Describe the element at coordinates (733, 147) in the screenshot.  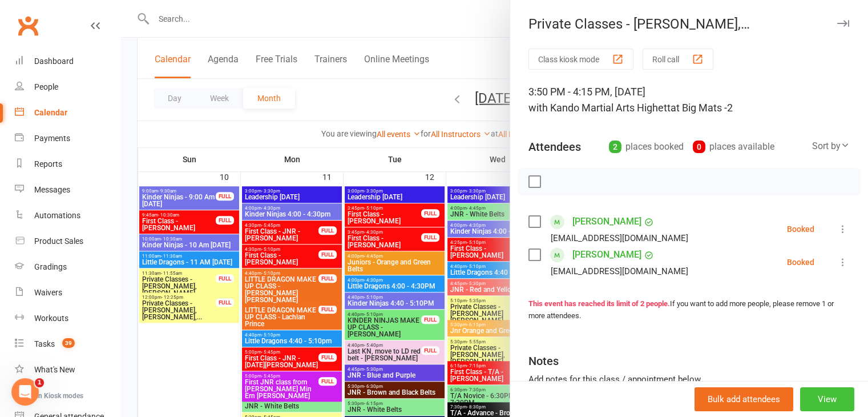
I see `div: places available` at that location.